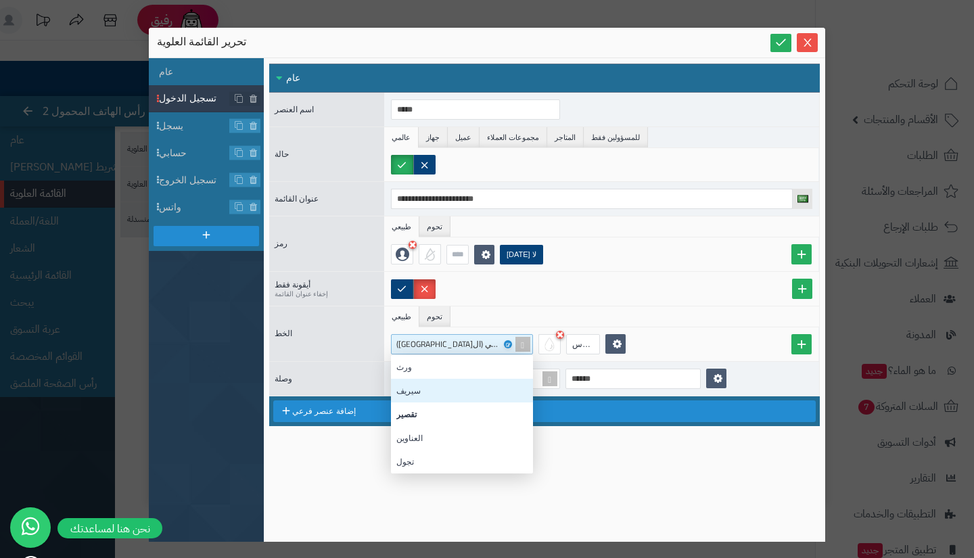 This screenshot has width=974, height=558. What do you see at coordinates (283, 333) in the screenshot?
I see `font: الخط` at bounding box center [283, 333].